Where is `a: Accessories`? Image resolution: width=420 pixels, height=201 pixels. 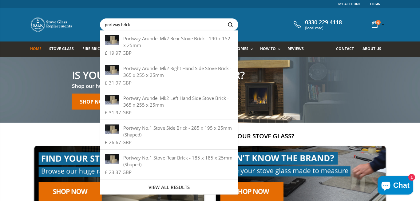 a: Accessories is located at coordinates (240, 49).